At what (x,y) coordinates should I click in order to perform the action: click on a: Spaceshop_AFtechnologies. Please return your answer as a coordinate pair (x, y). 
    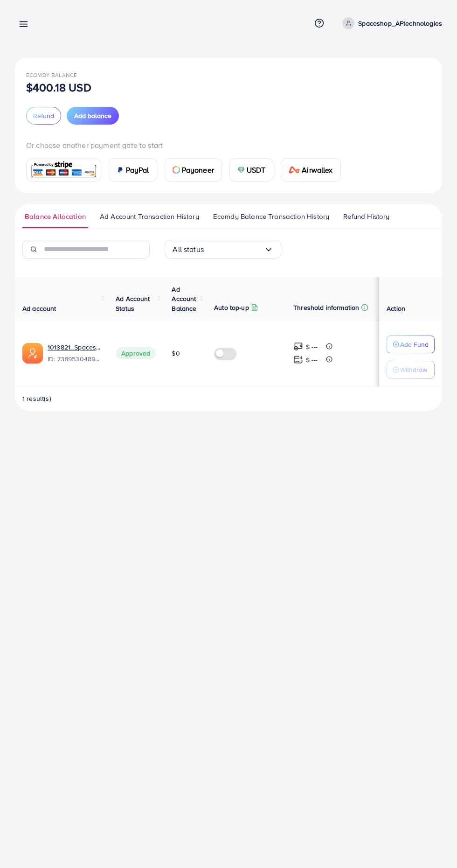
    Looking at the image, I should click on (390, 23).